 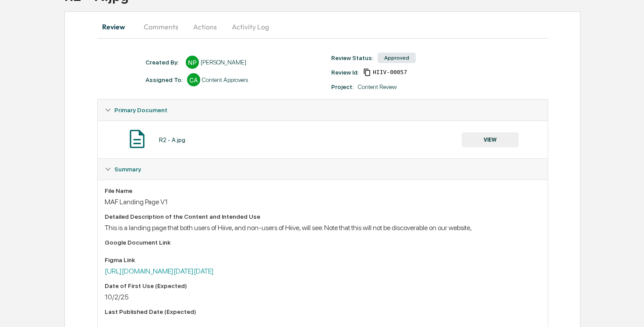 I want to click on button: Activity Log, so click(x=250, y=27).